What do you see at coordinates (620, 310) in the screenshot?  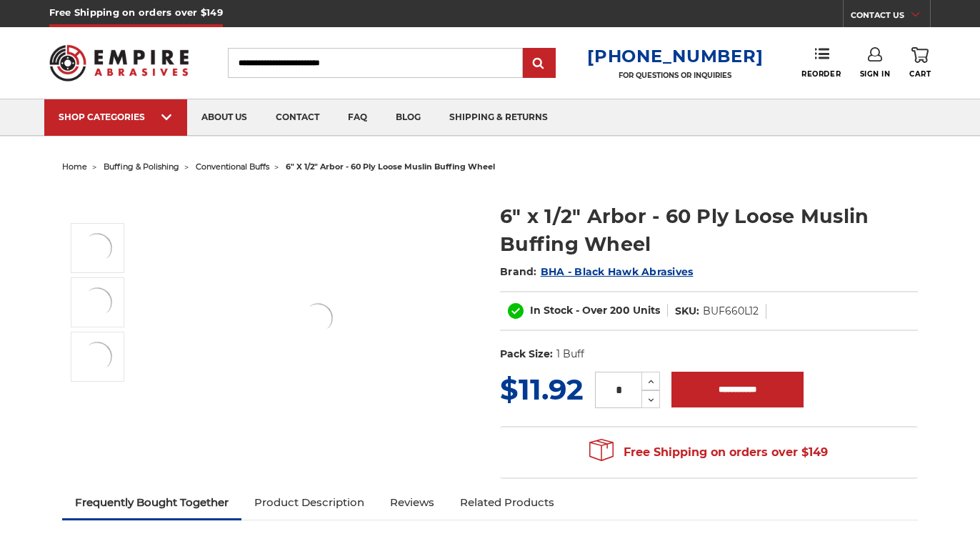 I see `span: 200` at bounding box center [620, 310].